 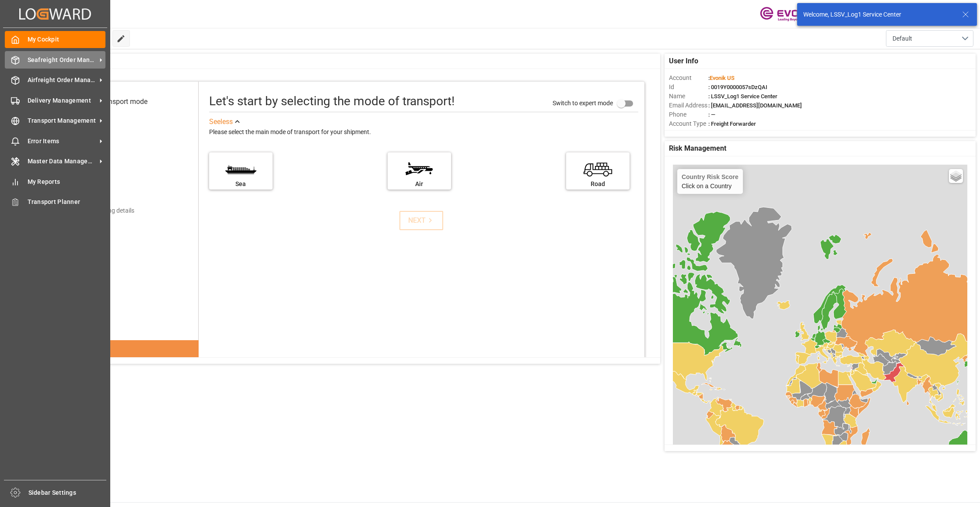 I want to click on span: Sidebar Settings, so click(x=67, y=493).